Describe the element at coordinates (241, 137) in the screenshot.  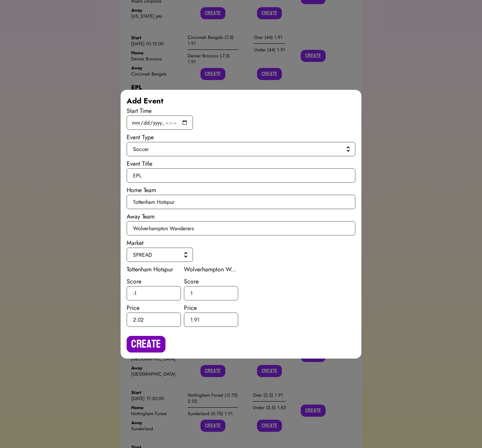
I see `div: Event Type` at that location.